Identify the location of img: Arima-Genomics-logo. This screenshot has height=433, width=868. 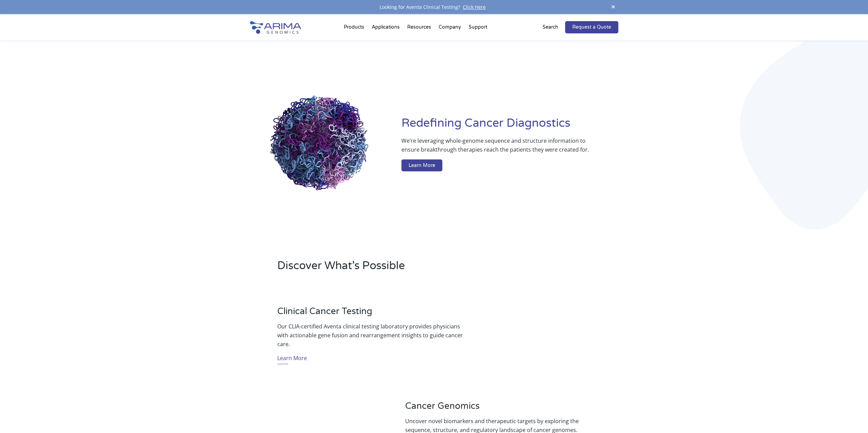
(276, 27).